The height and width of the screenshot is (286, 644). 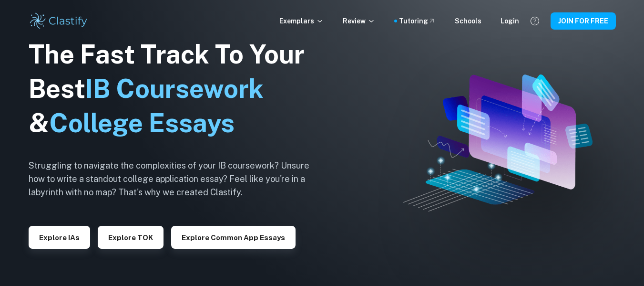 What do you see at coordinates (498, 143) in the screenshot?
I see `img: Clastify hero` at bounding box center [498, 143].